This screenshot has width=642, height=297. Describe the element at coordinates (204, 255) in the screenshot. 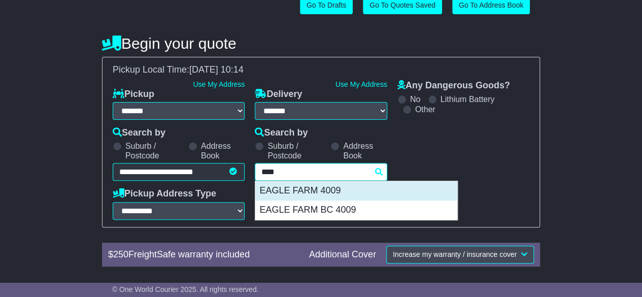

I see `div: $ FreightSafe warranty included` at that location.